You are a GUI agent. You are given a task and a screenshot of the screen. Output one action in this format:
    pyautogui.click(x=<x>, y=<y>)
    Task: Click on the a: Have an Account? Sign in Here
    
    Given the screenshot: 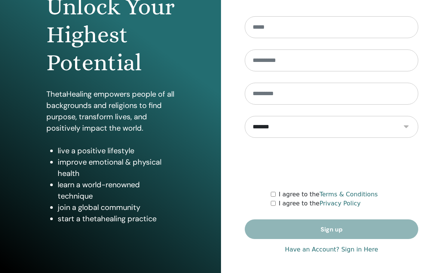 What is the action you would take?
    pyautogui.click(x=331, y=250)
    